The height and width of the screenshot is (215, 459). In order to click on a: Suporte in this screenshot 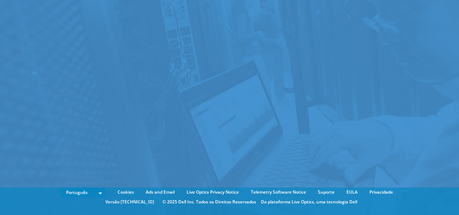, I will do `click(327, 192)`.